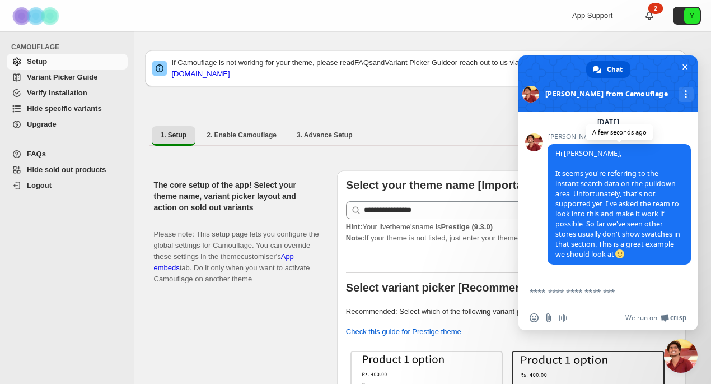  Describe the element at coordinates (37, 16) in the screenshot. I see `img: Camouflage` at that location.